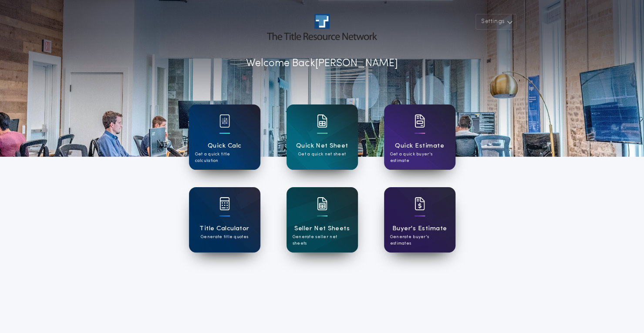 The image size is (644, 333). Describe the element at coordinates (225, 137) in the screenshot. I see `a: card iconQuick CalcGet a quick title calculation` at that location.